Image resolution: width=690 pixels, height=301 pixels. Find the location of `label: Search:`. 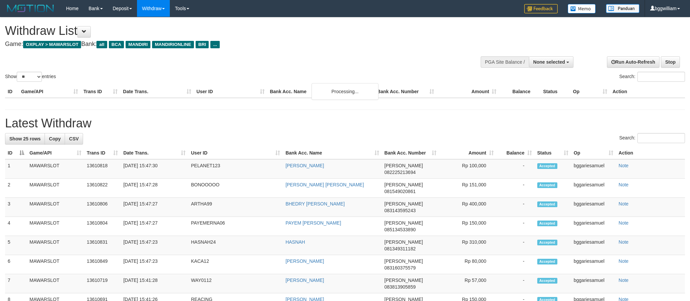

label: Search: is located at coordinates (652, 138).